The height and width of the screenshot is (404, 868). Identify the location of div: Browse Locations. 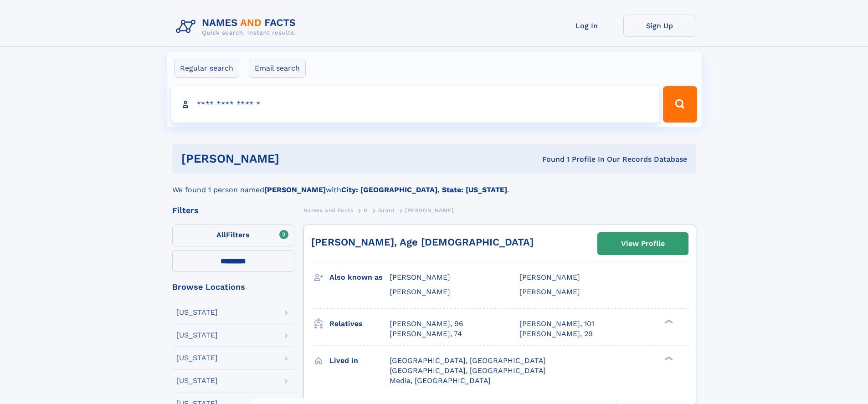
(233, 287).